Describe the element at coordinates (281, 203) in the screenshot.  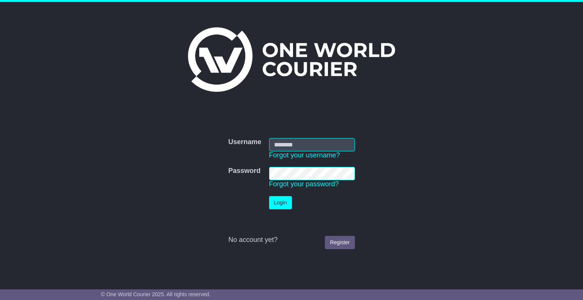
I see `button: Login` at that location.